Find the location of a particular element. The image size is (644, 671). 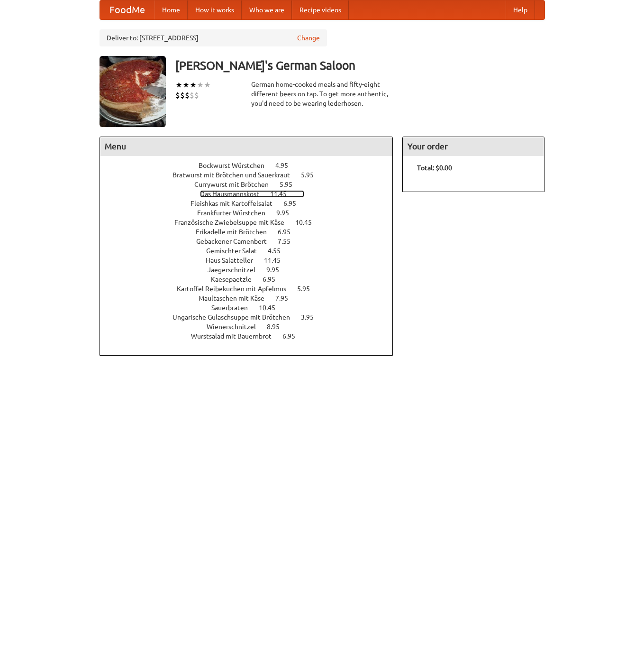

a: Kartoffel Reibekuchen mit Apfelmus 5.95 is located at coordinates (252, 289).